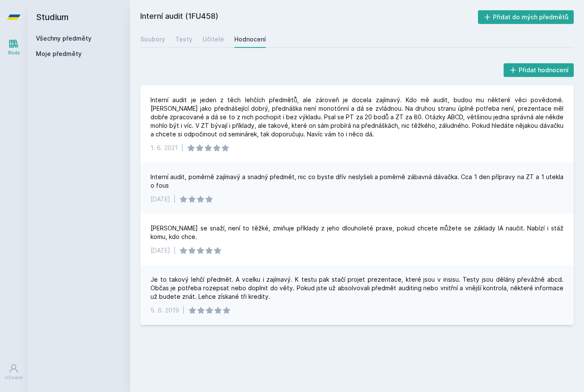  I want to click on span: Moje předměty, so click(59, 54).